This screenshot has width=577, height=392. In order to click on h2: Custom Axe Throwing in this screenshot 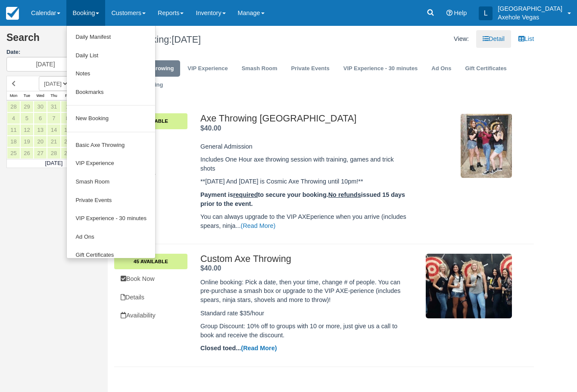, I will do `click(305, 259)`.